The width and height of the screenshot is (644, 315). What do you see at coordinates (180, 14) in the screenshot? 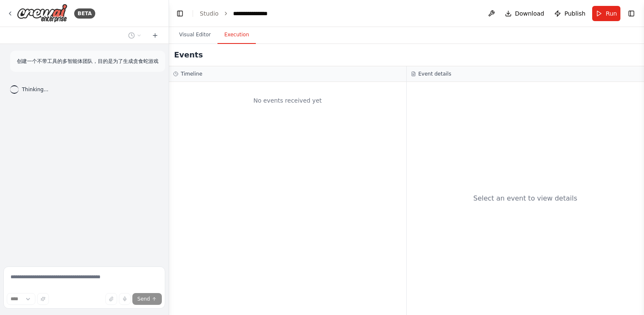
I see `button: Hide left sidebar` at bounding box center [180, 14].